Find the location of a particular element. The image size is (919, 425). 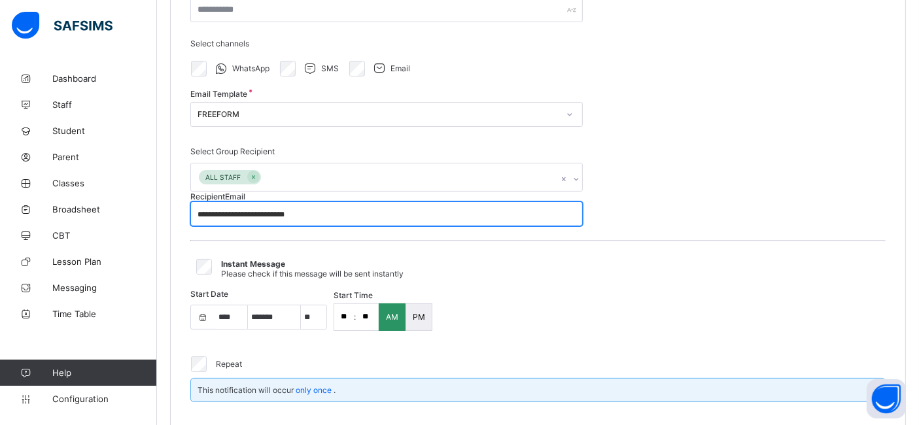

span: Please check if this message will be sent instantly is located at coordinates (312, 273).